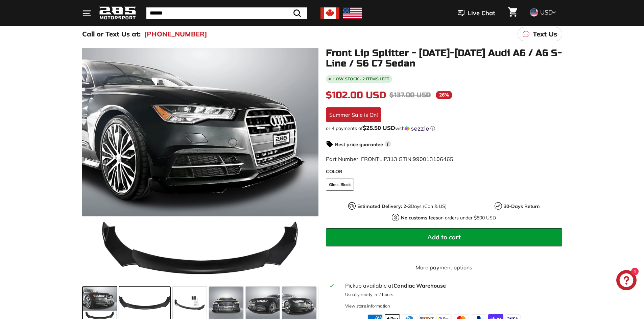 Image resolution: width=644 pixels, height=319 pixels. What do you see at coordinates (367, 306) in the screenshot?
I see `div: View store information` at bounding box center [367, 306].